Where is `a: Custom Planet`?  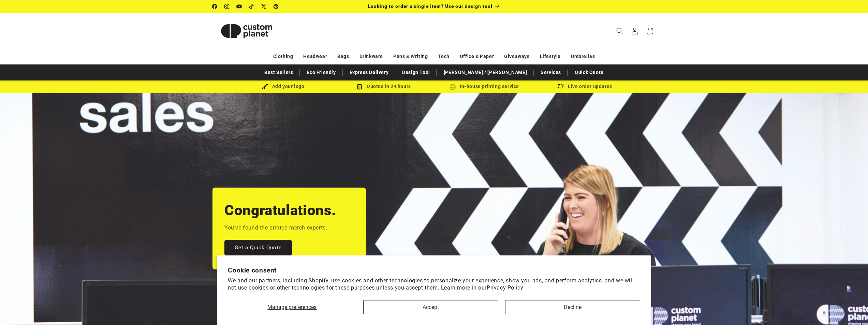
a: Custom Planet is located at coordinates (246, 30).